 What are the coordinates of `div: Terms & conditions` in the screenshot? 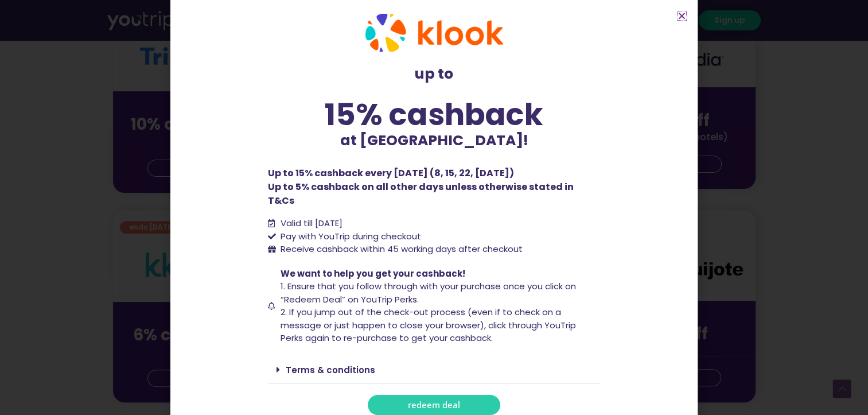 It's located at (434, 369).